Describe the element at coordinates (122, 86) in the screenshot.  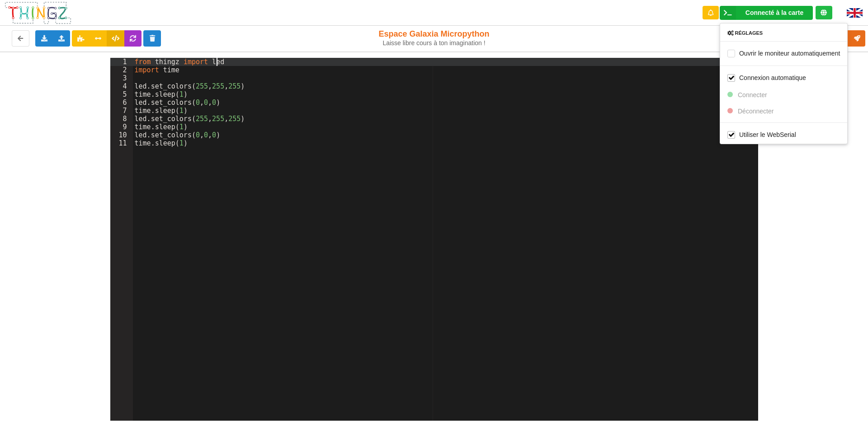
I see `div: 4` at that location.